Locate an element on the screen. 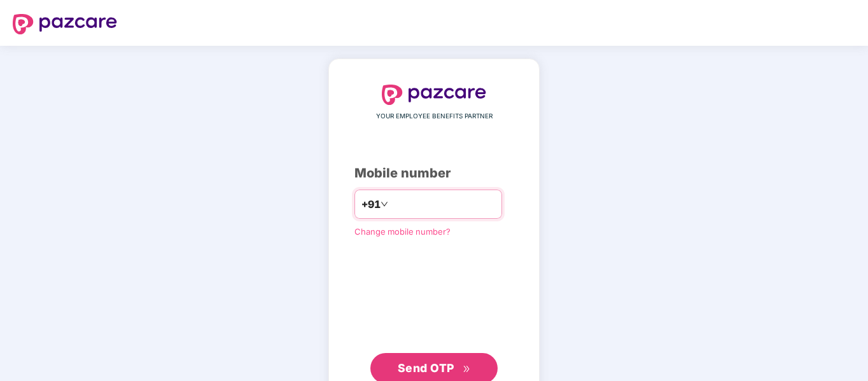 The width and height of the screenshot is (868, 381). span: YOUR EMPLOYEE BENEFITS PARTNER is located at coordinates (434, 116).